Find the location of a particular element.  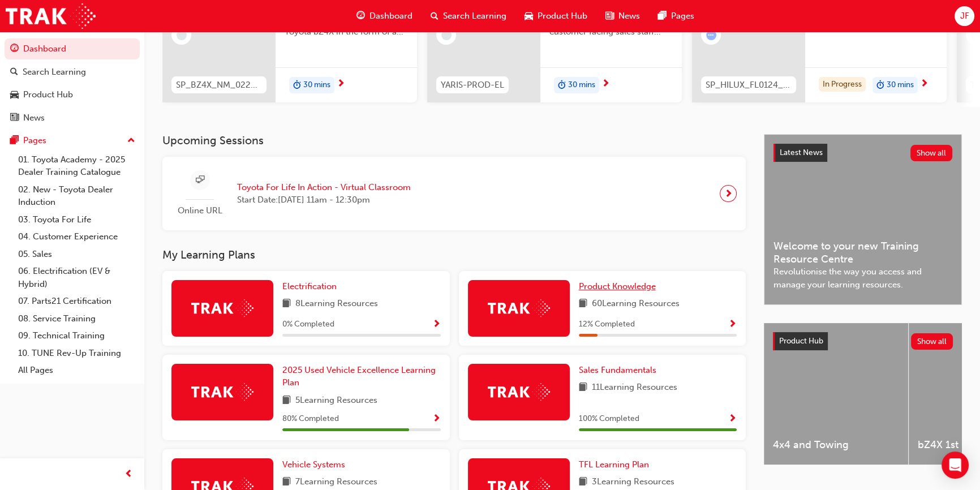

span: News is located at coordinates (629, 16).